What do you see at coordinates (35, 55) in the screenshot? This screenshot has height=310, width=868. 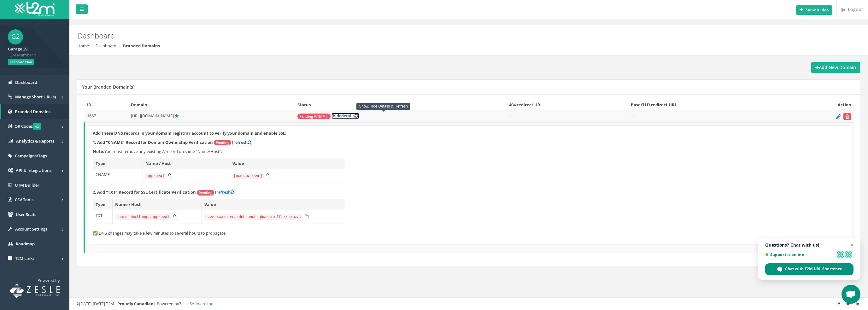 I see `span: T2M Member` at bounding box center [35, 55].